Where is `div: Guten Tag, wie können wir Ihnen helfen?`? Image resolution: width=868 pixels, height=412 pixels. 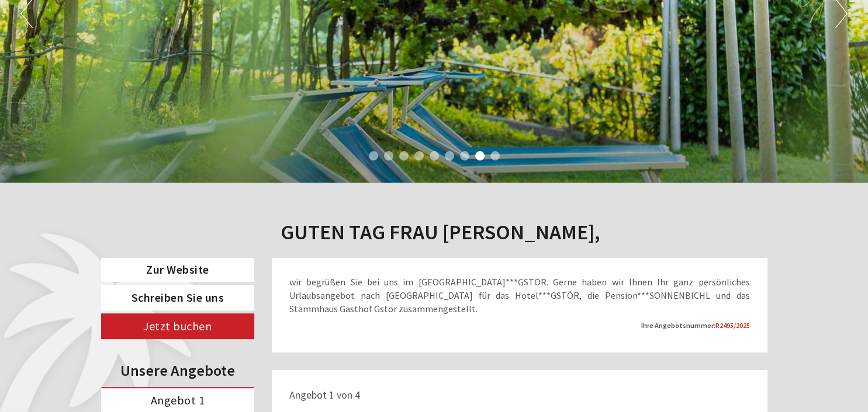
div: Guten Tag, wie können wir Ihnen helfen? is located at coordinates (97, 49).